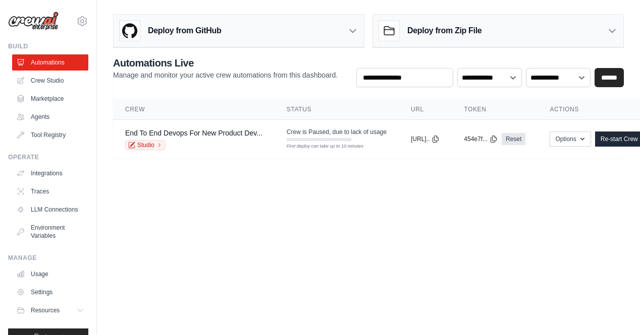  What do you see at coordinates (194, 109) in the screenshot?
I see `th: Crew` at bounding box center [194, 109].